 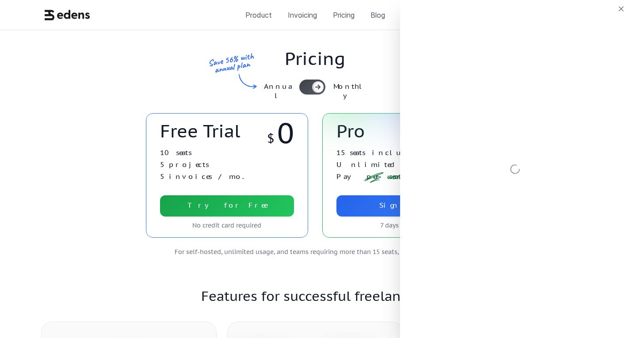 What do you see at coordinates (200, 131) in the screenshot?
I see `p: Free Trial` at bounding box center [200, 131].